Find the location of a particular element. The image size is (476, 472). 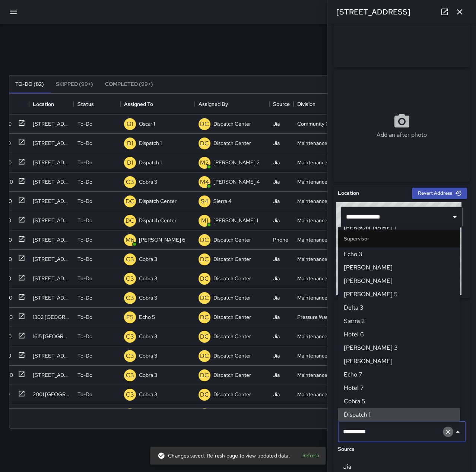

p: M6 is located at coordinates (130, 240).